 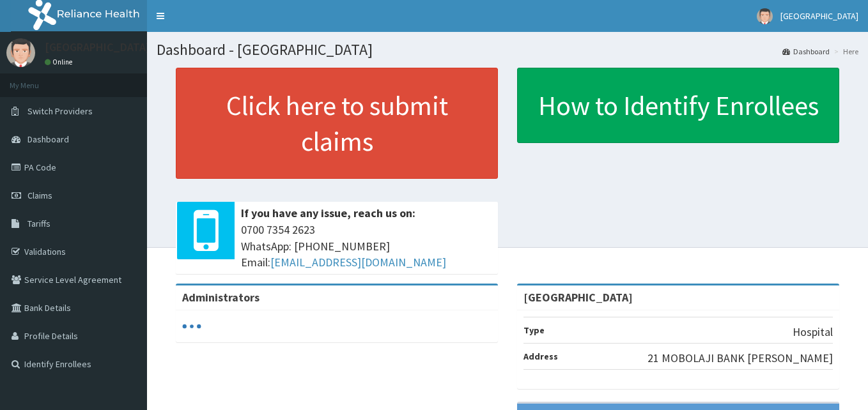 I want to click on b: Type, so click(x=534, y=330).